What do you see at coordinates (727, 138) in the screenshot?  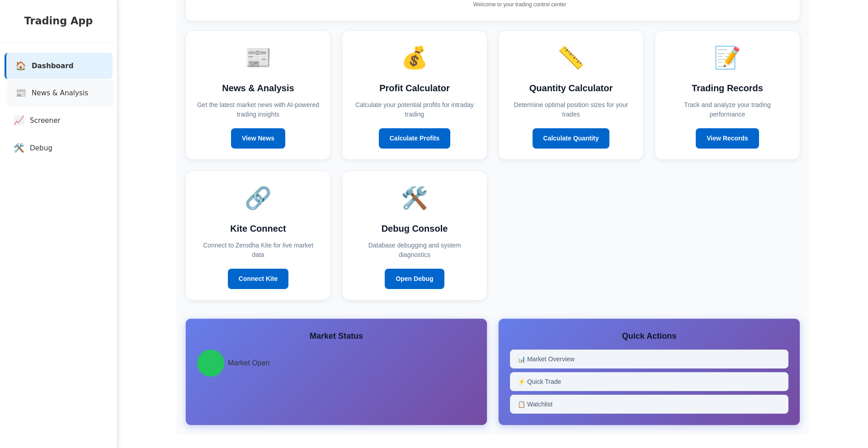 I see `a: View Records` at bounding box center [727, 138].